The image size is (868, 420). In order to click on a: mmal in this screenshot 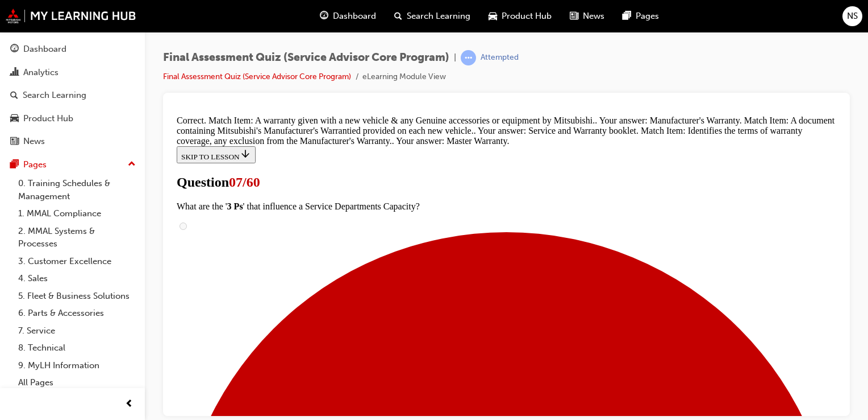, I will do `click(71, 16)`.